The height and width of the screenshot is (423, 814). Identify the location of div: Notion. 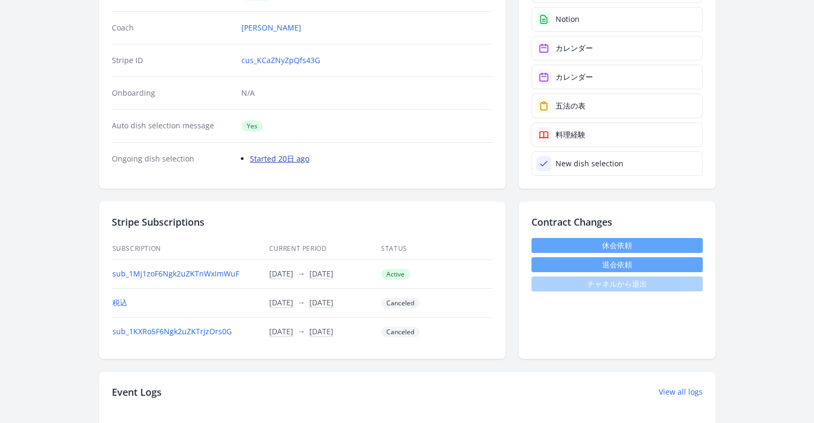
(567, 19).